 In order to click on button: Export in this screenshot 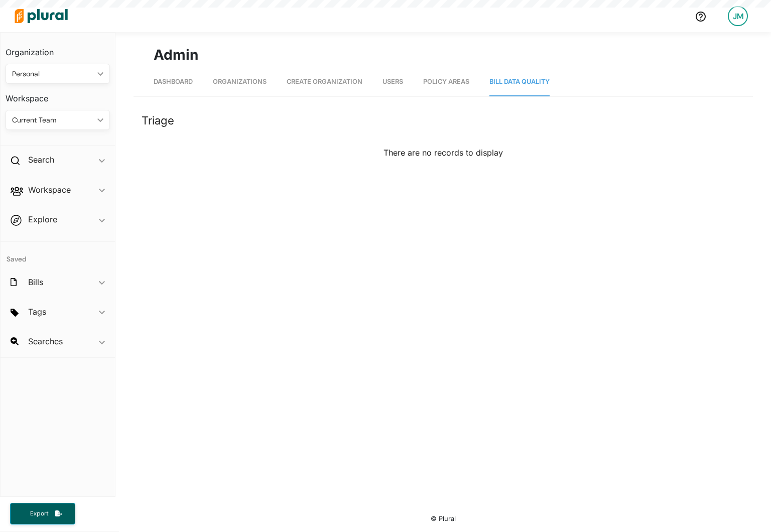, I will do `click(43, 514)`.